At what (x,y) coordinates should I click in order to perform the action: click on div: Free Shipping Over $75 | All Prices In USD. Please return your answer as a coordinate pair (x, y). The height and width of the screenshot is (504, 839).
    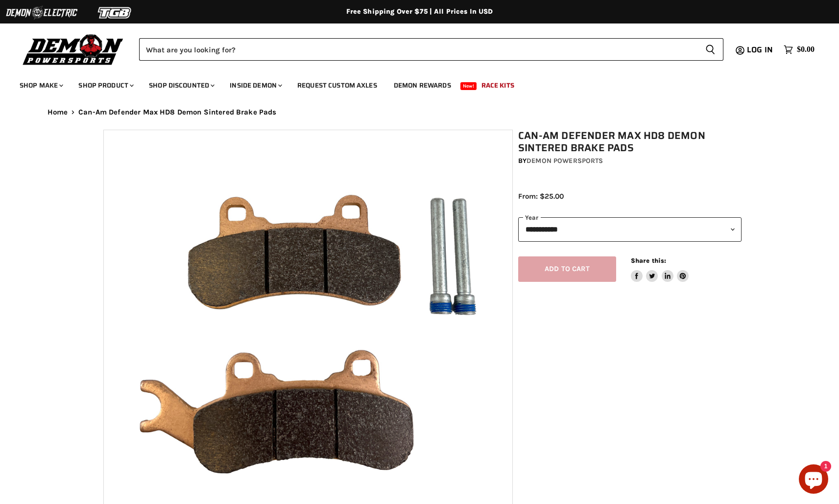
    Looking at the image, I should click on (420, 12).